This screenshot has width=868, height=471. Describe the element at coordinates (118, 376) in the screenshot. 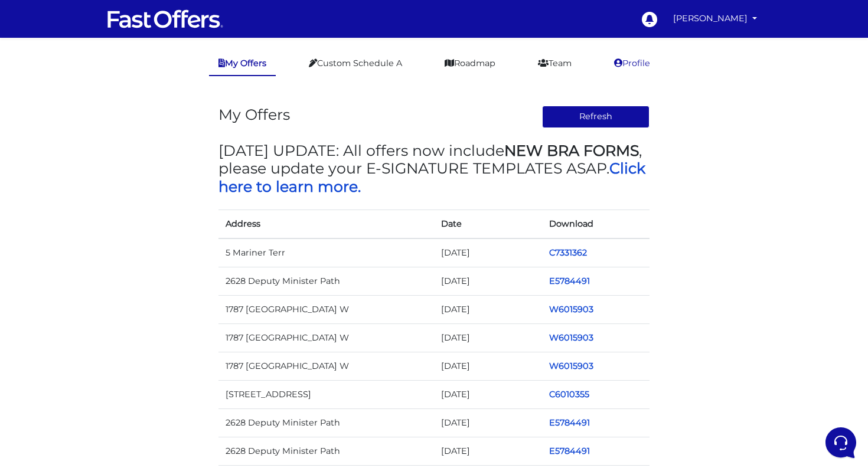

I see `button: Messages` at that location.